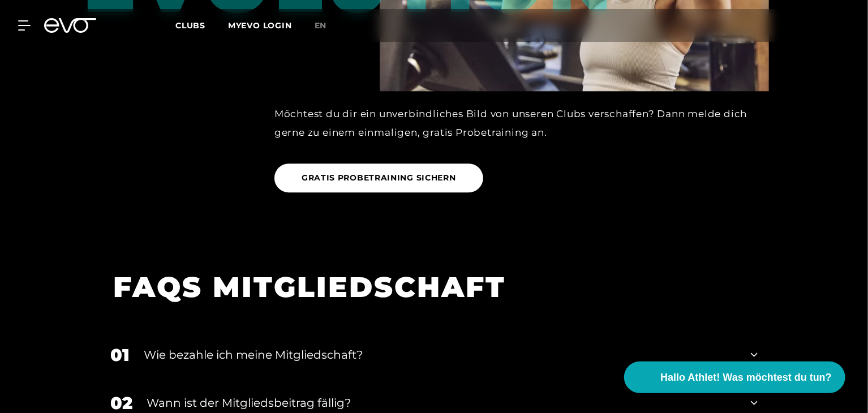 This screenshot has width=868, height=413. What do you see at coordinates (120, 355) in the screenshot?
I see `div: 01` at bounding box center [120, 355].